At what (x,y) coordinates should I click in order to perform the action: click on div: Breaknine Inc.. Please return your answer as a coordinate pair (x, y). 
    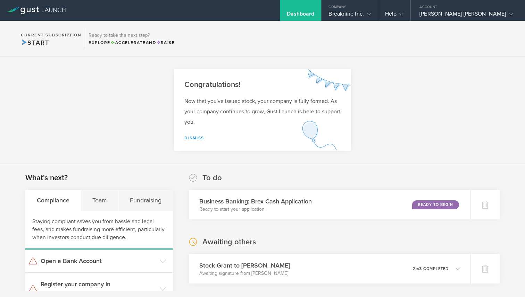
    Looking at the image, I should click on (349, 16).